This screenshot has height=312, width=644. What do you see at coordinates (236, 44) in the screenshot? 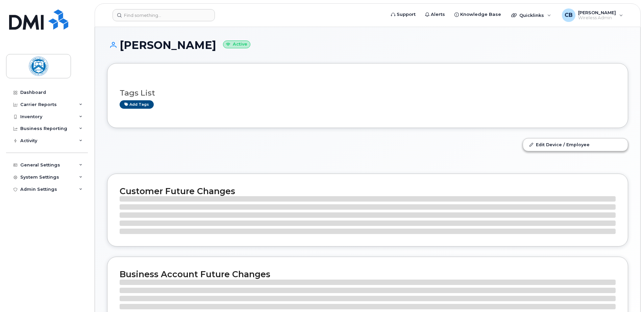
I see `small: Active` at bounding box center [236, 44].